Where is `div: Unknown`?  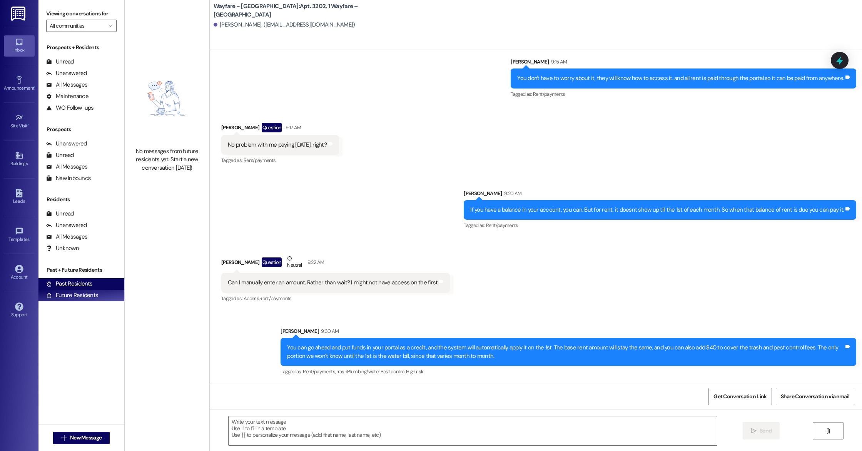
div: Unknown is located at coordinates (62, 248).